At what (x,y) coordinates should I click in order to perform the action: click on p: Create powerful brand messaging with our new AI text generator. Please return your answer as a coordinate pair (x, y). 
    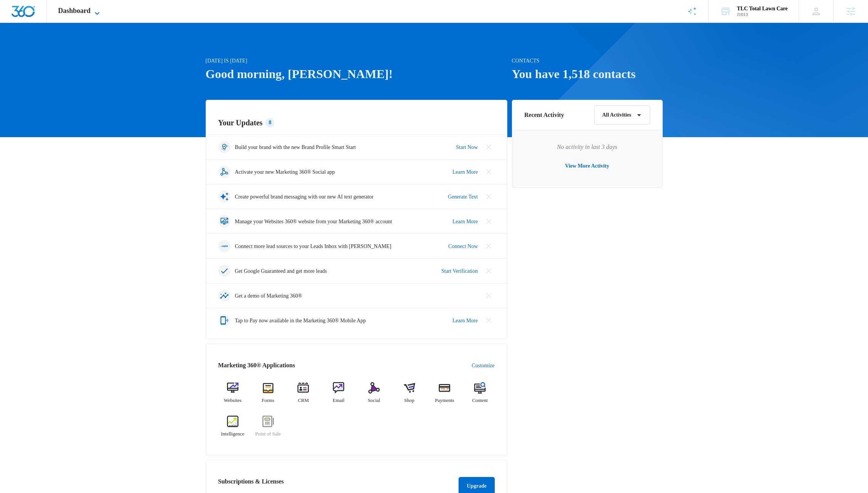
    Looking at the image, I should click on (304, 197).